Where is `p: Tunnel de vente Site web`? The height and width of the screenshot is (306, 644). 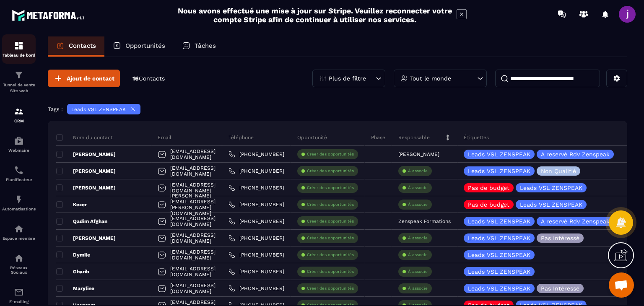
p: Tunnel de vente Site web is located at coordinates (19, 88).